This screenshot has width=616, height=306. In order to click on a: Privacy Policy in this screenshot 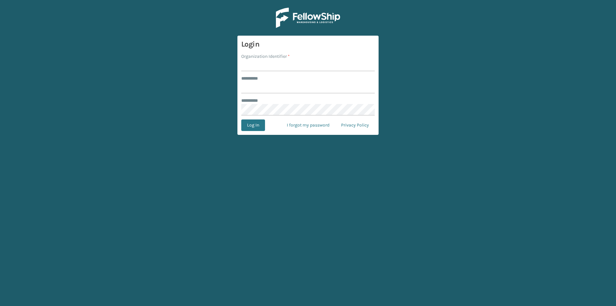, I will do `click(355, 125)`.